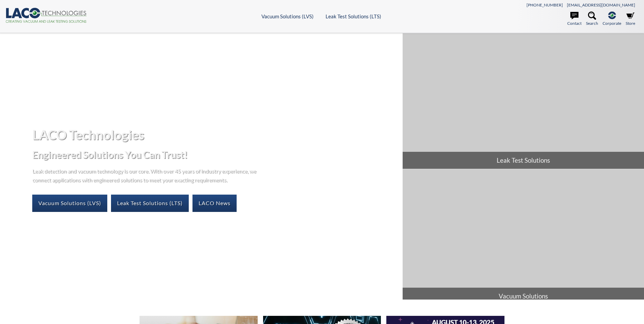  Describe the element at coordinates (523, 237) in the screenshot. I see `a: Vacuum Solutions` at that location.